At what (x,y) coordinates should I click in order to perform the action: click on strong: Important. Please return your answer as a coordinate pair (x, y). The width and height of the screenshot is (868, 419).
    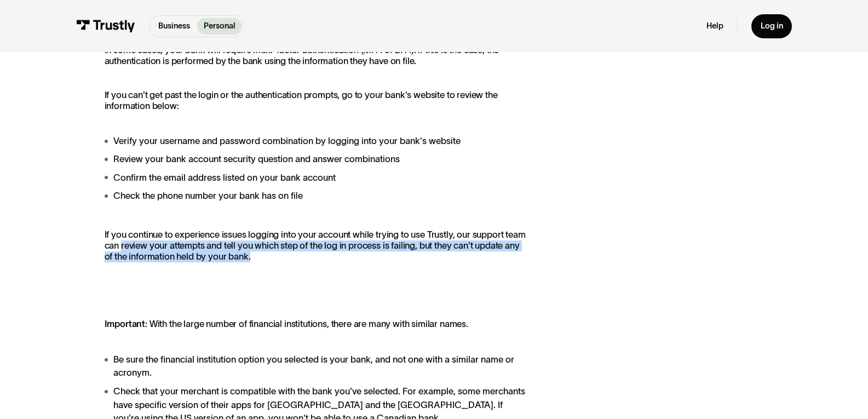
    Looking at the image, I should click on (125, 324).